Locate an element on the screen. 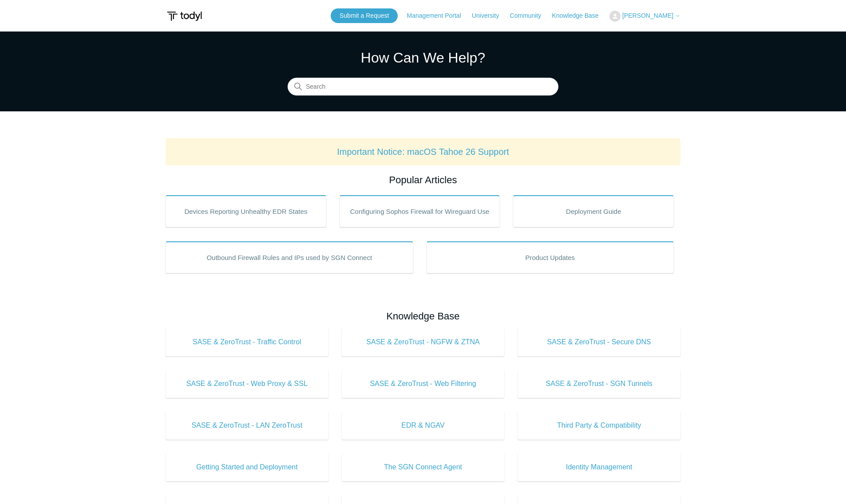  a: SASE & ZeroTrust - Secure DNS is located at coordinates (599, 342).